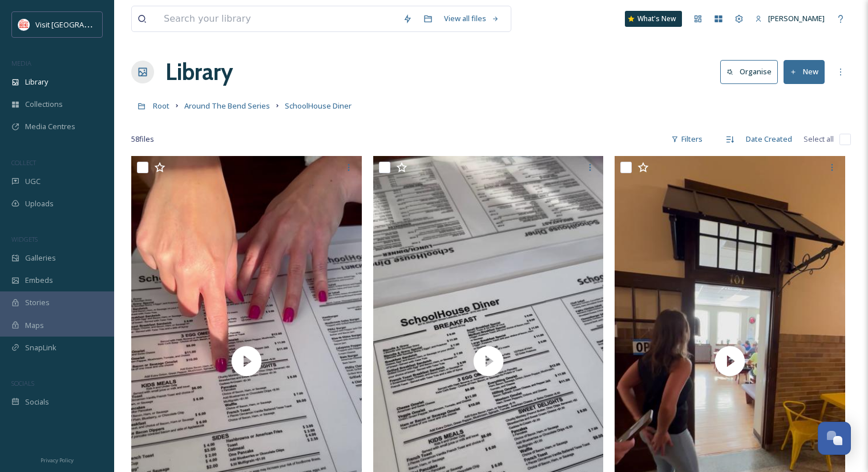 This screenshot has height=472, width=868. Describe the element at coordinates (57, 460) in the screenshot. I see `a: Privacy Policy` at that location.